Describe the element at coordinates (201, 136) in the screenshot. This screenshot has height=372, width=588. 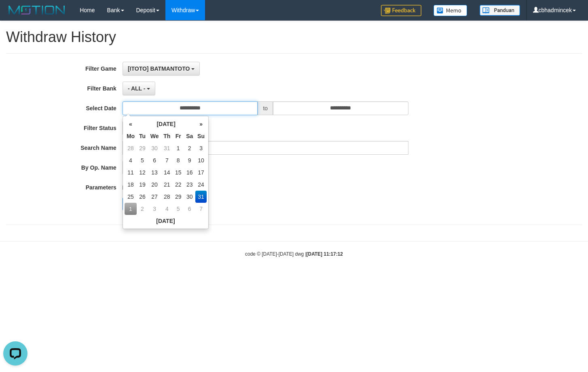
I see `th: Su` at that location.